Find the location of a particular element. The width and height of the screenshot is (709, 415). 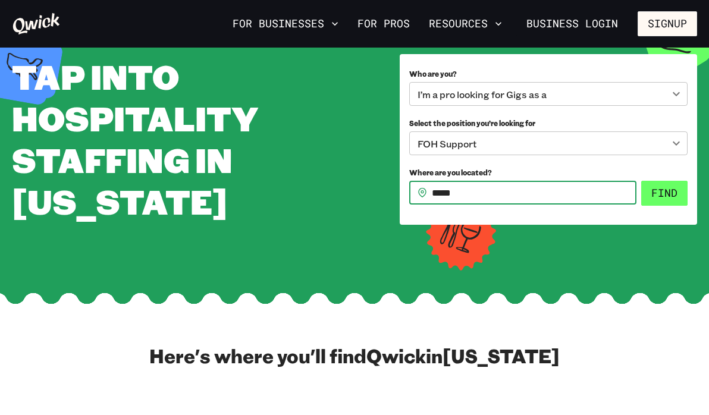

div: FOH Support is located at coordinates (548, 143).